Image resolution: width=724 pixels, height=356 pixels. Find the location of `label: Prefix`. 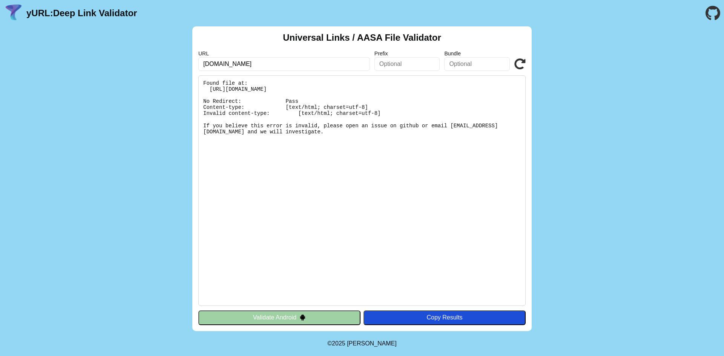

label: Prefix is located at coordinates (407, 54).